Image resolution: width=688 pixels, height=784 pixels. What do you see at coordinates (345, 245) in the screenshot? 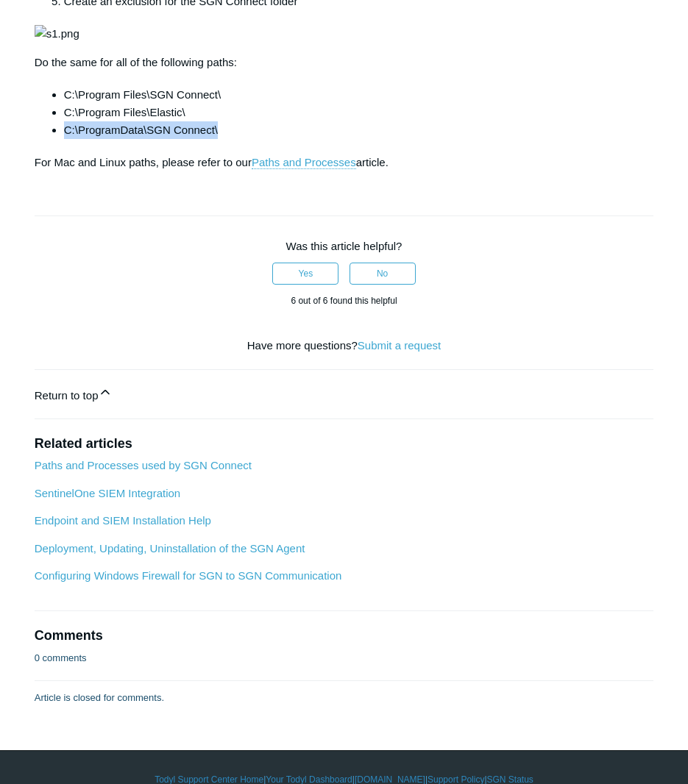
I see `span: Was this article helpful?` at bounding box center [345, 245].